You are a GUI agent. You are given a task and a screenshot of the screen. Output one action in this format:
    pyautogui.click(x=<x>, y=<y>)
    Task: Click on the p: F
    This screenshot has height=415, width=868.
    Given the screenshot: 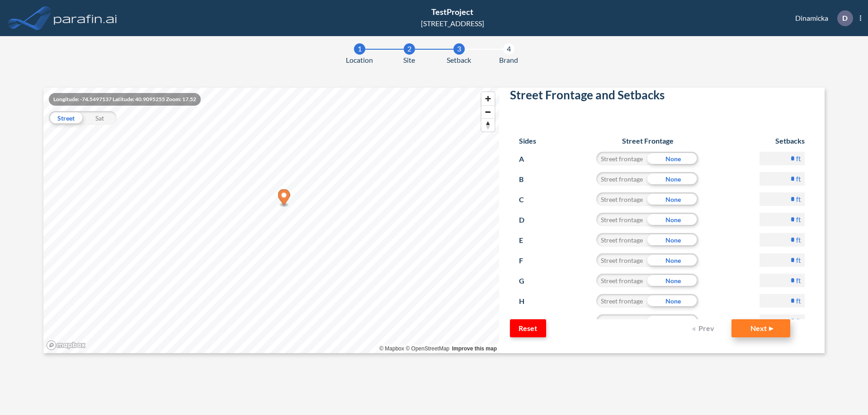 What is the action you would take?
    pyautogui.click(x=527, y=261)
    